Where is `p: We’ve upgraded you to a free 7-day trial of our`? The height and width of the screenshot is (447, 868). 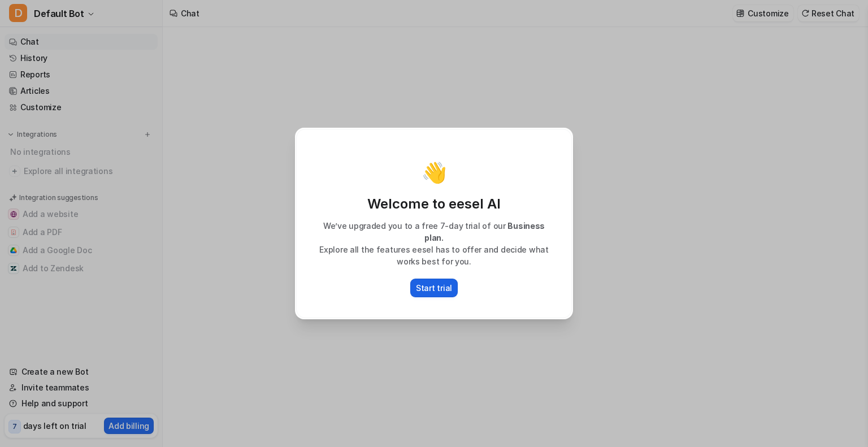 p: We’ve upgraded you to a free 7-day trial of our is located at coordinates (434, 232).